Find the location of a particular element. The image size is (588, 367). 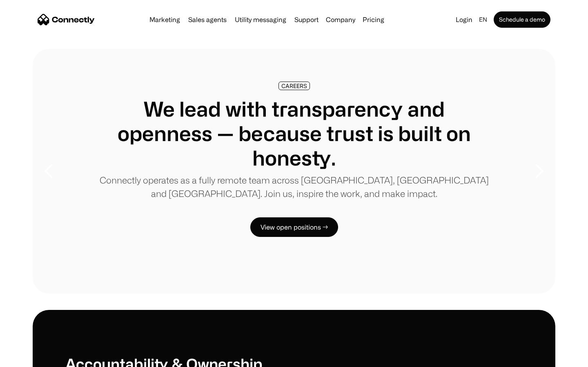

a: Utility messaging is located at coordinates (261, 19).